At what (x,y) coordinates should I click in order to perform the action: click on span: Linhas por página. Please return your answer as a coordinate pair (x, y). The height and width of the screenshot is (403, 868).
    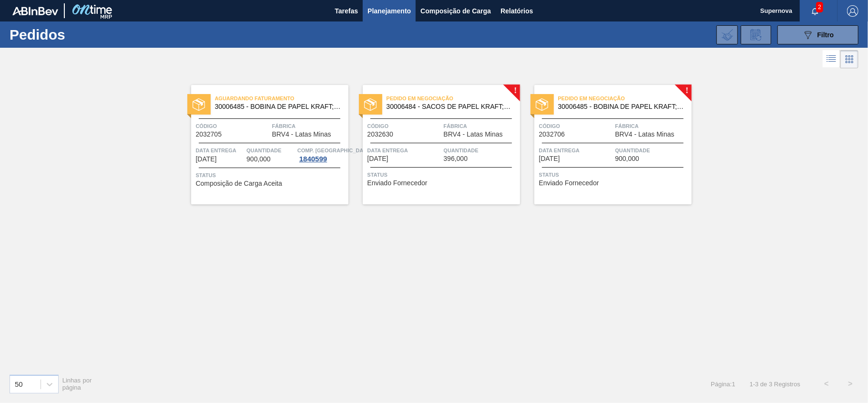
    Looking at the image, I should click on (77, 384).